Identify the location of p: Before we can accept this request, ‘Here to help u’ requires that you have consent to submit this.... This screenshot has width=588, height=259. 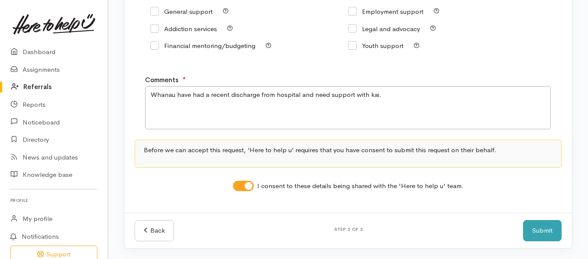
(348, 150).